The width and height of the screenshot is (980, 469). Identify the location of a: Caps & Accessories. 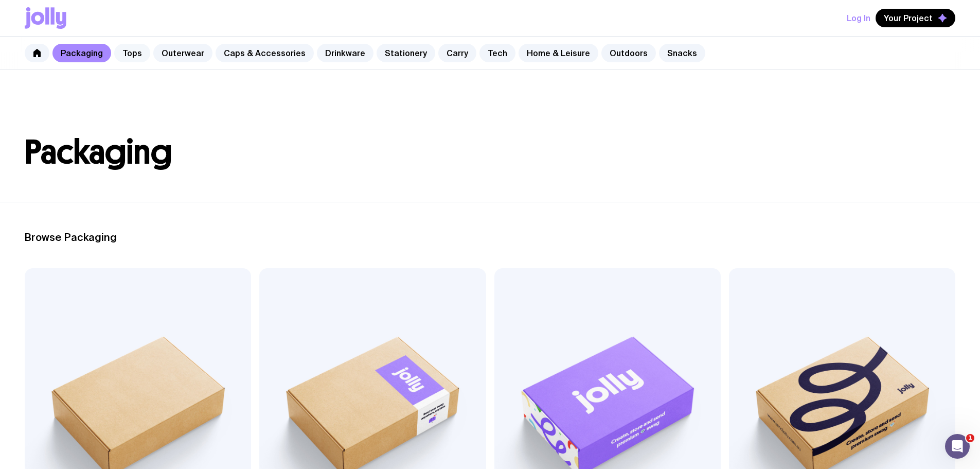
(265, 53).